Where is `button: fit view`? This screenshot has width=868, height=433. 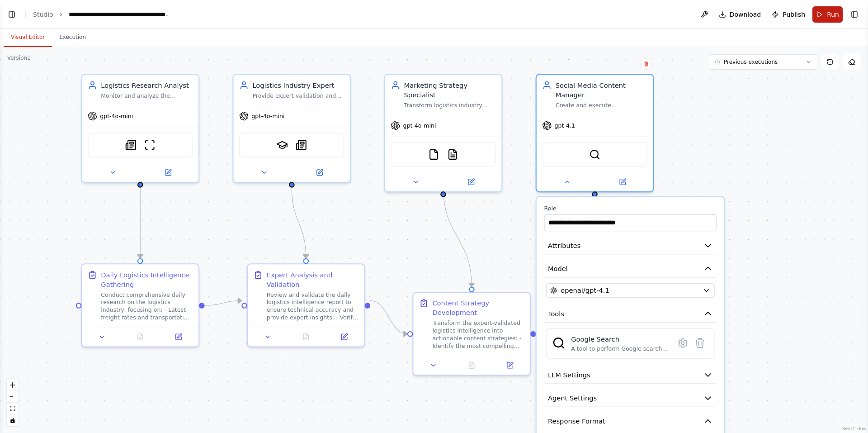
button: fit view is located at coordinates (13, 408).